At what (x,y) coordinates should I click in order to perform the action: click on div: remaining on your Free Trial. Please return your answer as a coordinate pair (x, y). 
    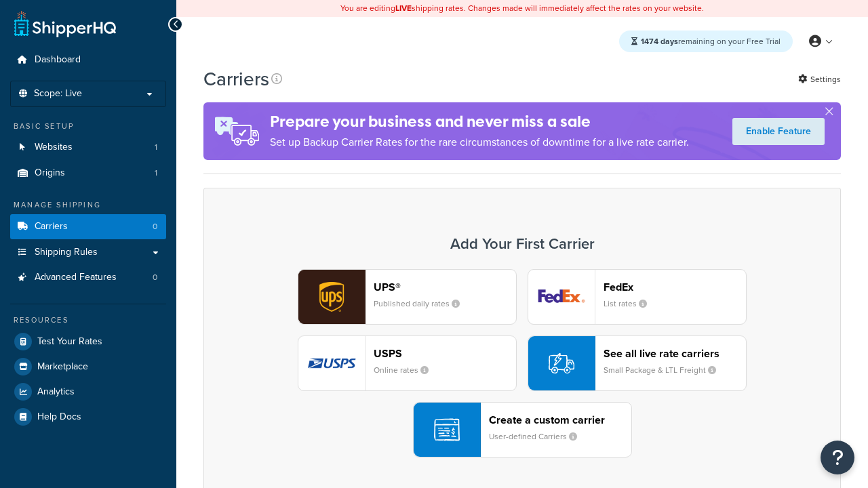
    Looking at the image, I should click on (706, 42).